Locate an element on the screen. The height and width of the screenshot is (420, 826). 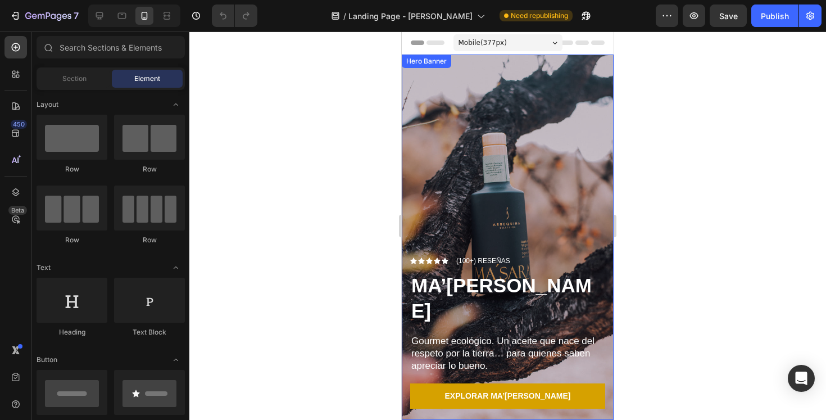
div: 450 is located at coordinates (19, 124).